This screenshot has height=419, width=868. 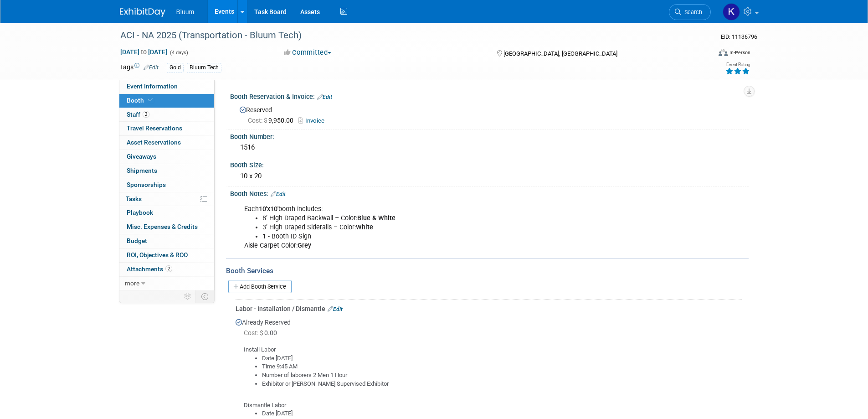 What do you see at coordinates (314, 120) in the screenshot?
I see `a: Invoice` at bounding box center [314, 120].